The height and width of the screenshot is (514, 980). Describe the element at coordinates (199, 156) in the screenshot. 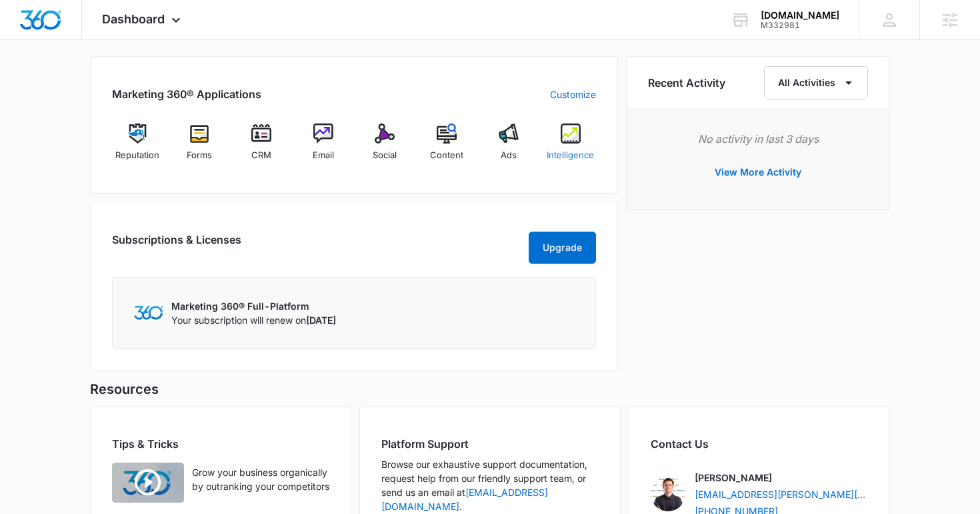

I see `span: Forms` at that location.